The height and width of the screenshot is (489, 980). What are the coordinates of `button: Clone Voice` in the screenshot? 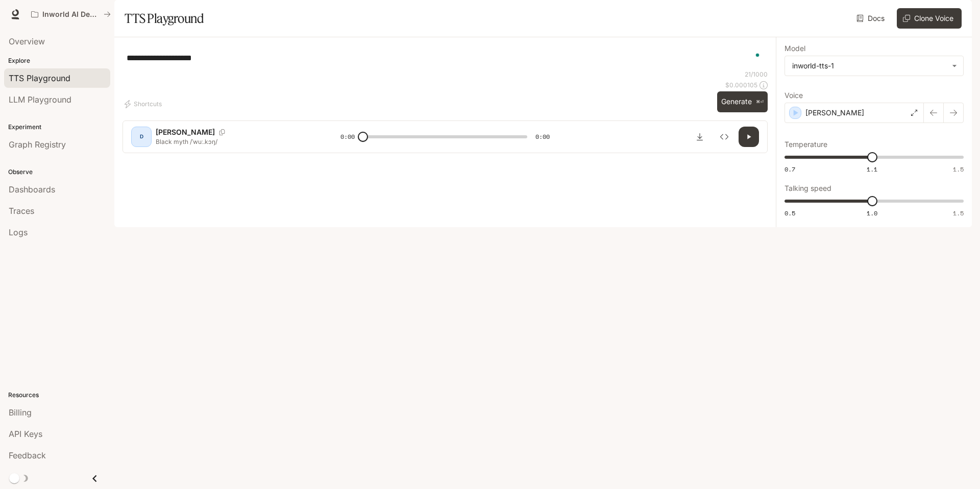 It's located at (929, 18).